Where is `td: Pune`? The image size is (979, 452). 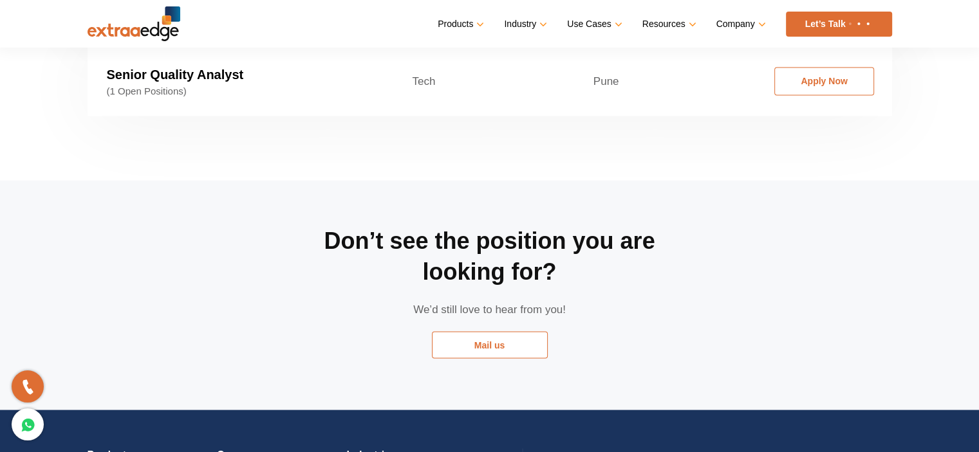
td: Pune is located at coordinates (664, 81).